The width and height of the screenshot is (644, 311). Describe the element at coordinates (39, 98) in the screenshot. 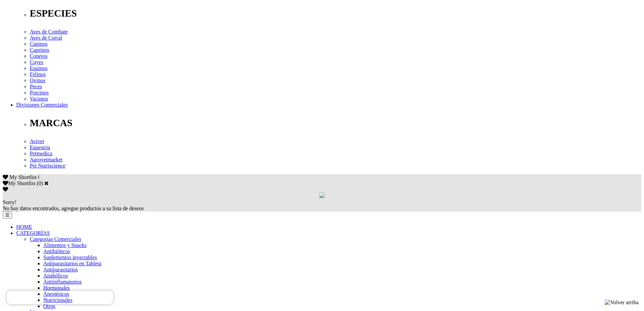

I see `a: Vacunos` at that location.